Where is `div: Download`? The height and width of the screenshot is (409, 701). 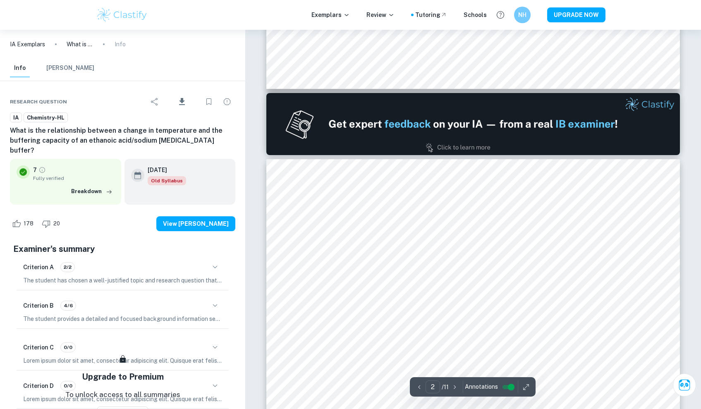 div: Download is located at coordinates (181, 102).